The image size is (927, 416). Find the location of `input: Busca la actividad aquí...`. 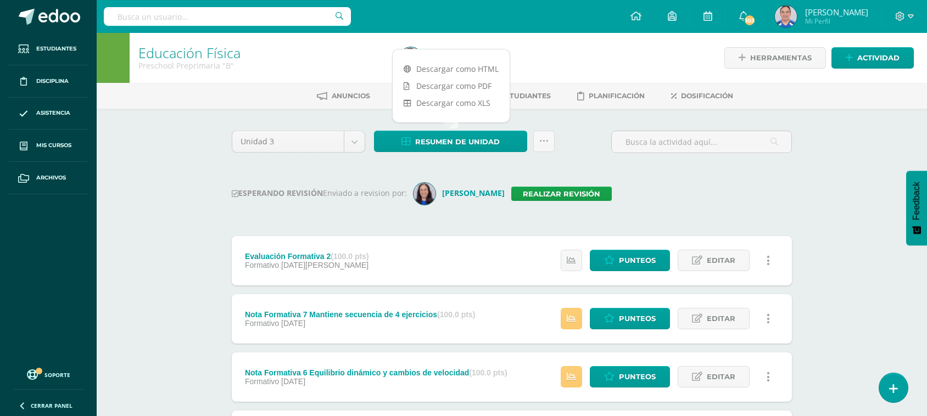

input: Busca la actividad aquí... is located at coordinates (701, 142).